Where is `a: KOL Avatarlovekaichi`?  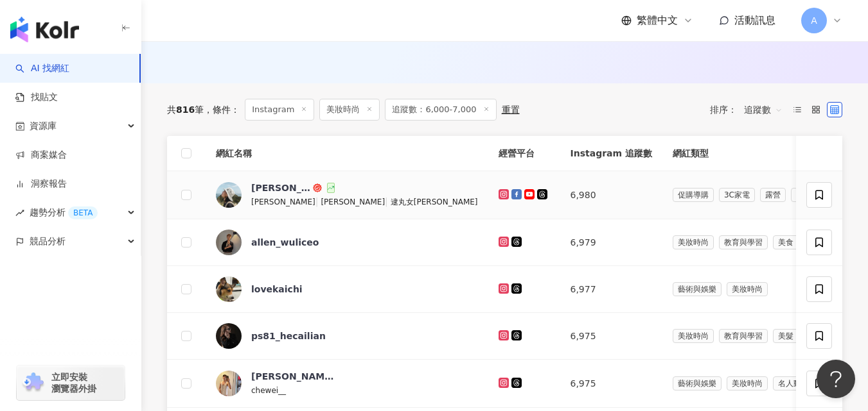
a: KOL Avatarlovekaichi is located at coordinates (347, 289).